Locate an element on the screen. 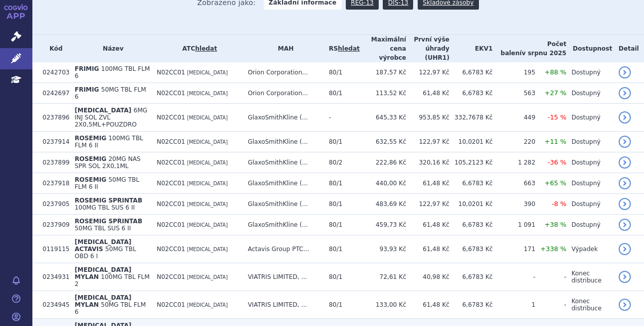 The image size is (644, 326). th: Kód is located at coordinates (53, 48).